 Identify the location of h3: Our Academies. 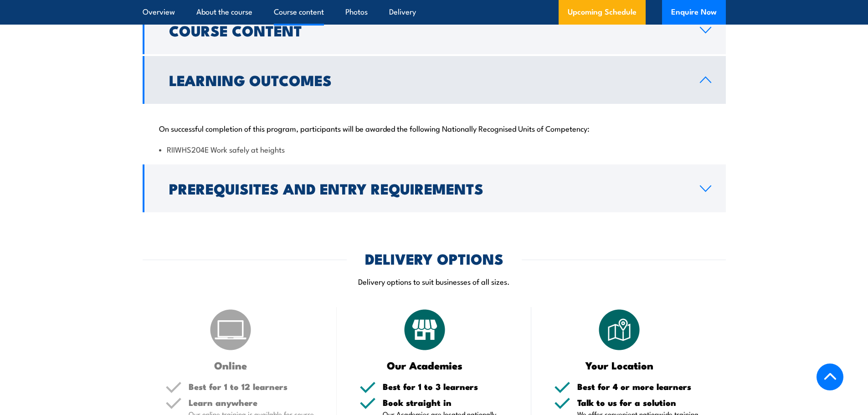
(425, 365).